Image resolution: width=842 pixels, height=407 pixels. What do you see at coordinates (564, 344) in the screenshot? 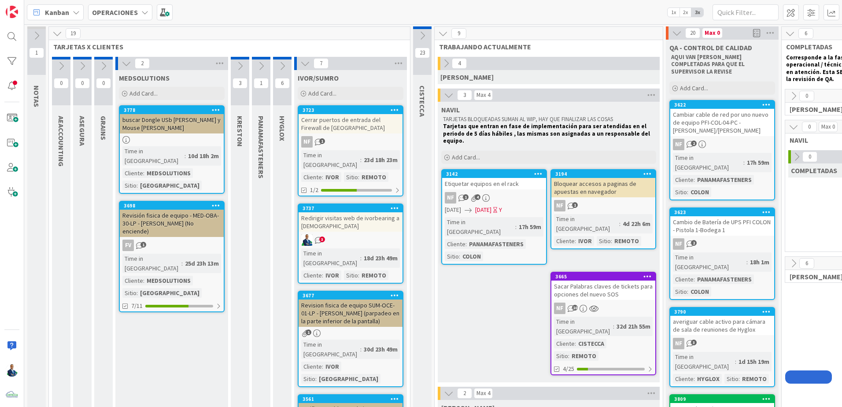
I see `div: Cliente` at bounding box center [564, 344].